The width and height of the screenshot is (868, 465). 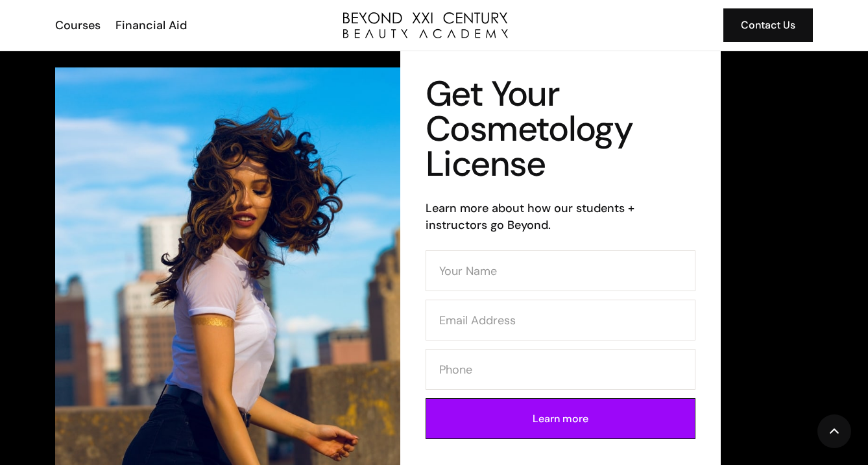 What do you see at coordinates (767, 25) in the screenshot?
I see `a: Contact Us` at bounding box center [767, 25].